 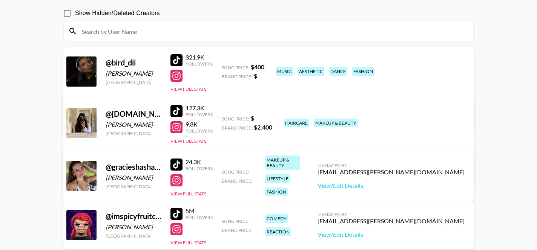 What do you see at coordinates (311, 71) in the screenshot?
I see `div: aesthetic` at bounding box center [311, 71].